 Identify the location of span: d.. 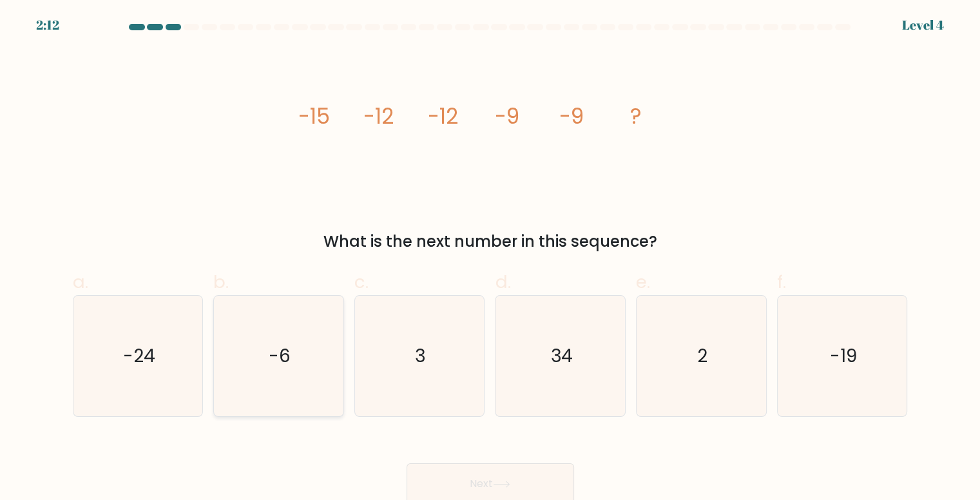
(503, 281).